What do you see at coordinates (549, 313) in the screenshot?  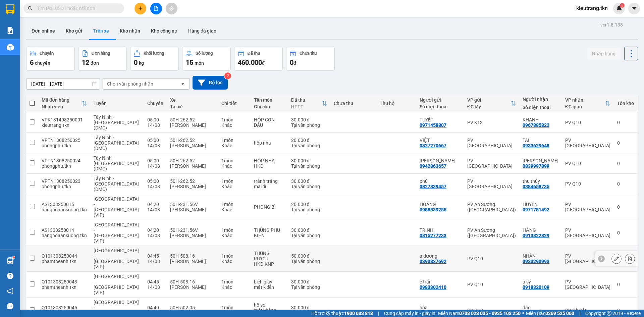 I see `span: Miền Bắc` at bounding box center [549, 313].